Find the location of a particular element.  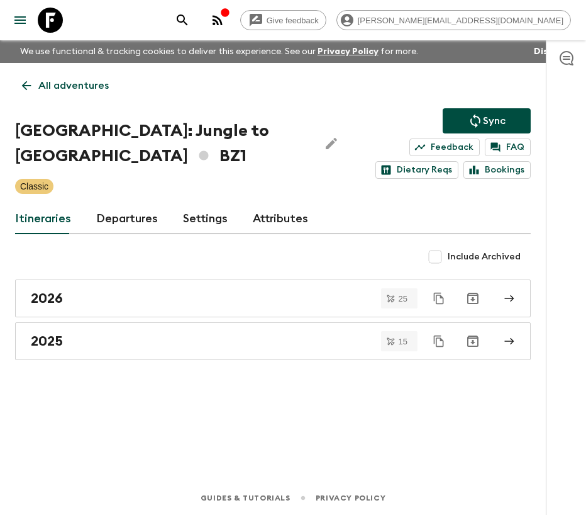

button: menu is located at coordinates (20, 20).